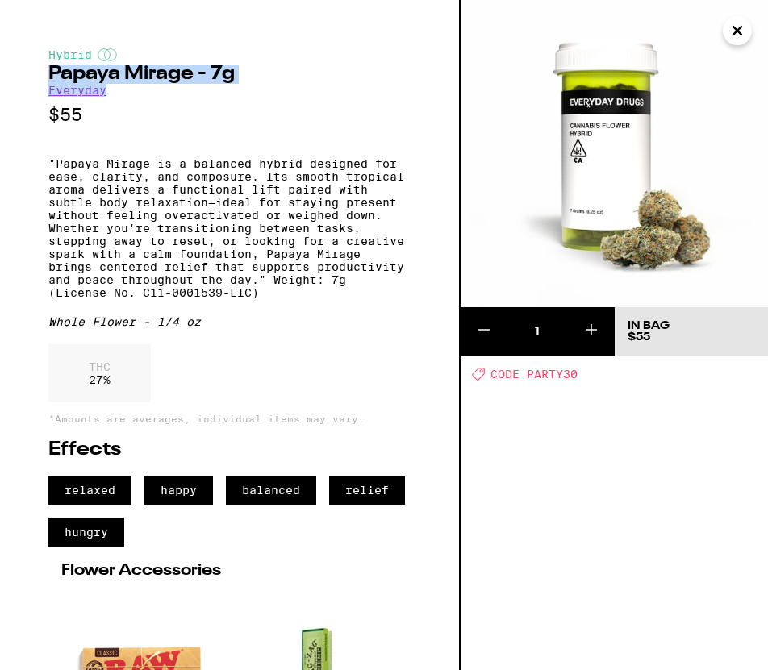 The width and height of the screenshot is (768, 670). Describe the element at coordinates (229, 322) in the screenshot. I see `div: Whole Flower - 1/4 oz` at that location.